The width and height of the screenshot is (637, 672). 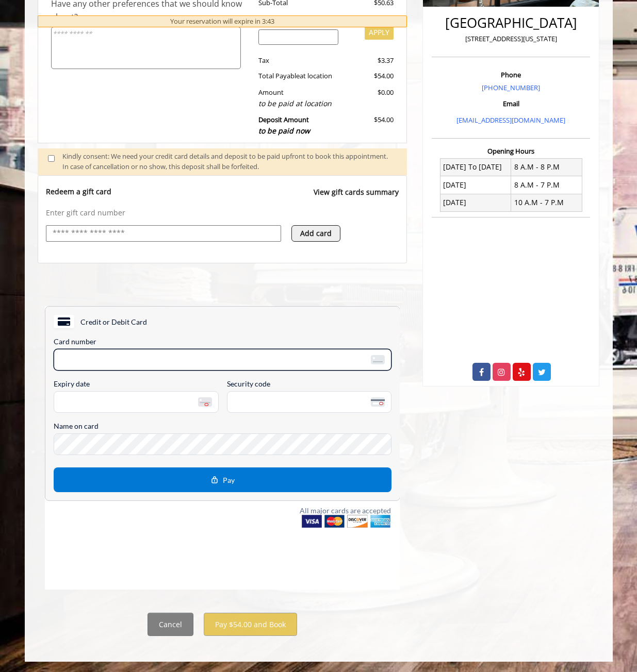 What do you see at coordinates (222, 212) in the screenshot?
I see `p: Enter gift card number` at bounding box center [222, 212].